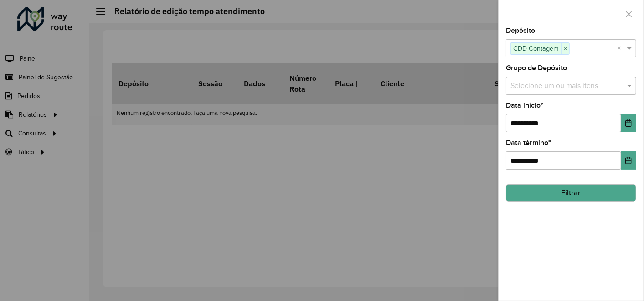 Image resolution: width=644 pixels, height=301 pixels. What do you see at coordinates (536, 67) in the screenshot?
I see `font: Grupo de Depósito` at bounding box center [536, 67].